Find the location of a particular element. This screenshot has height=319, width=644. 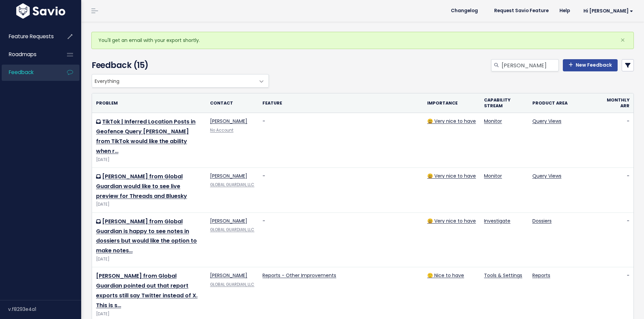

th: Importance is located at coordinates (451, 103).